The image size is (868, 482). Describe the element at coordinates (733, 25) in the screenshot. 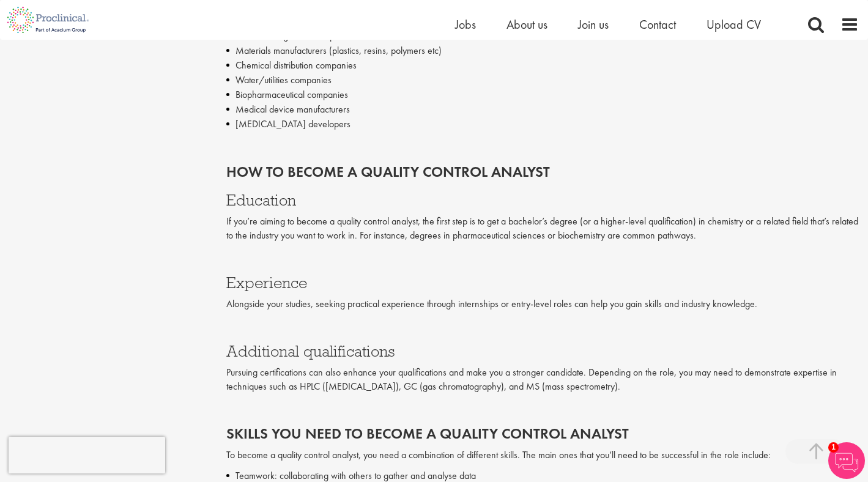

I see `span: Upload CV` at that location.